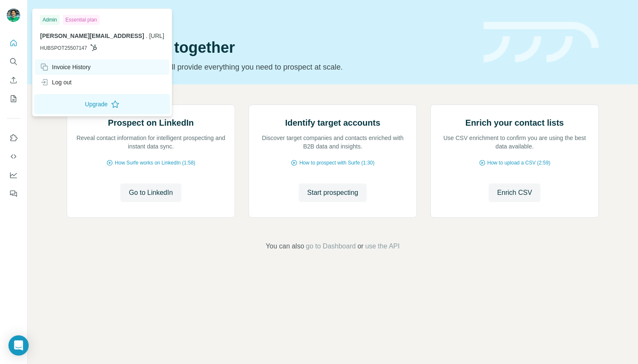 Image resolution: width=638 pixels, height=364 pixels. What do you see at coordinates (337, 163) in the screenshot?
I see `span: How to prospect with Surfe (1:30)` at bounding box center [337, 163].